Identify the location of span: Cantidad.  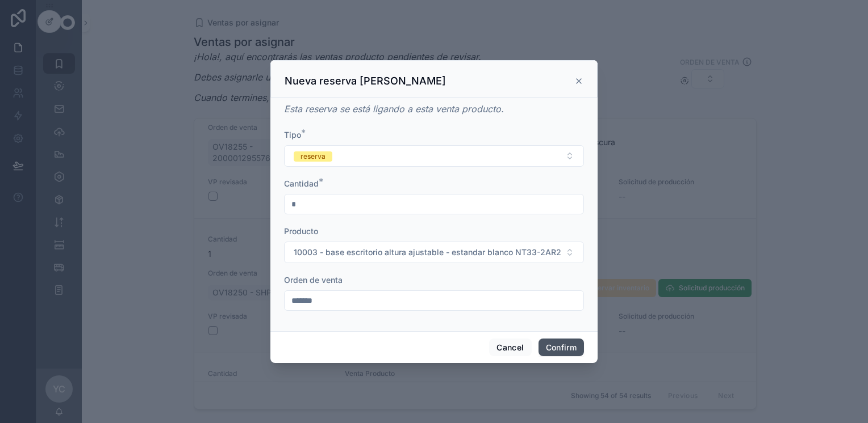
(301, 183).